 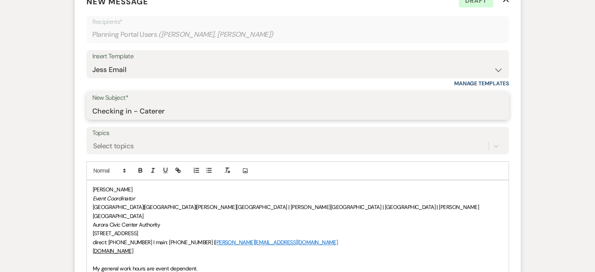 I want to click on span: My general work hours are event dependent., so click(x=145, y=268).